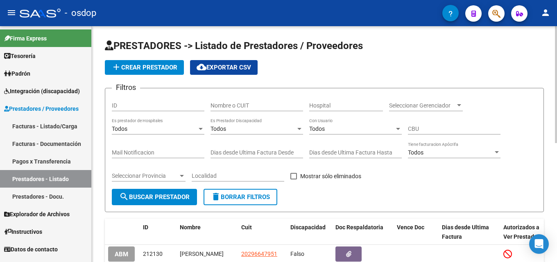 Image resolution: width=557 pixels, height=262 pixels. Describe the element at coordinates (144, 68) in the screenshot. I see `span: Crear Prestador` at that location.